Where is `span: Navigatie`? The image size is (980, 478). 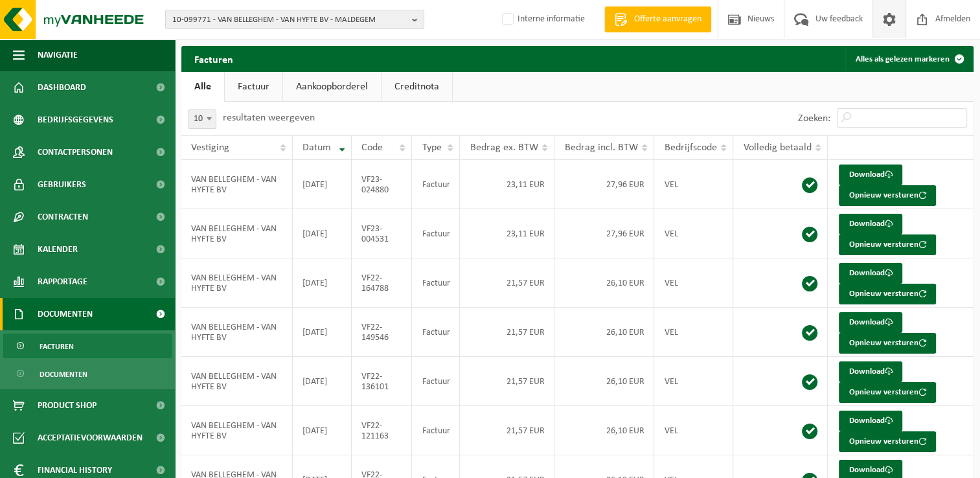 span: Navigatie is located at coordinates (58, 55).